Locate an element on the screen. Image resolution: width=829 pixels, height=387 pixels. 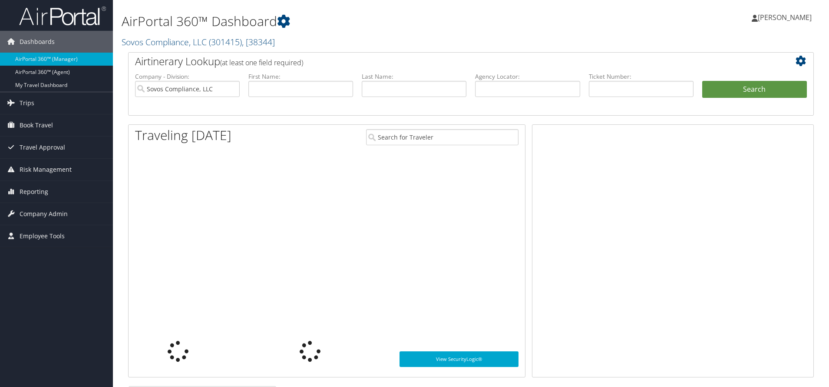
h2: Airtinerary Lookup is located at coordinates (443, 61).